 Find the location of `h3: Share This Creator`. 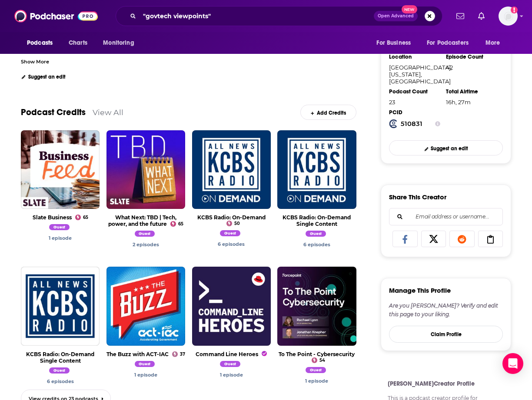

h3: Share This Creator is located at coordinates (417, 197).